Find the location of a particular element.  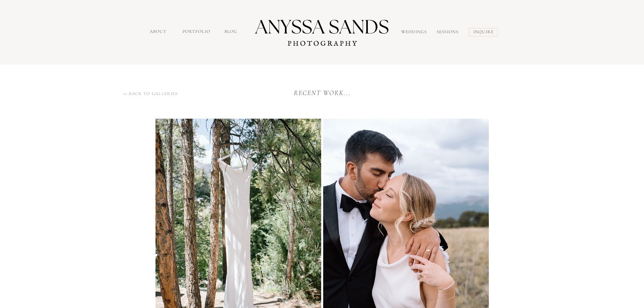

nav: inquire is located at coordinates (484, 33).